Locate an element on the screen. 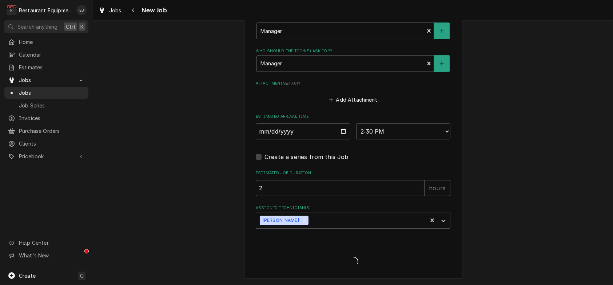 The image size is (613, 285). div: R is located at coordinates (12, 10).